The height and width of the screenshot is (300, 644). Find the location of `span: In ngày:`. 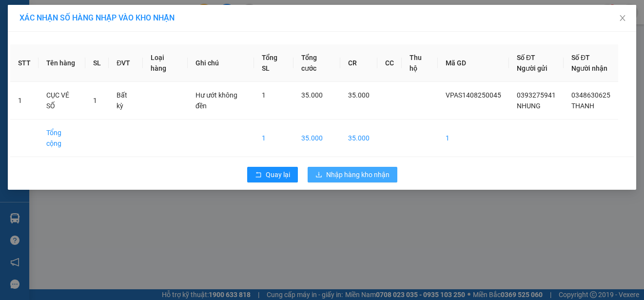

span: In ngày: is located at coordinates (31, 74).